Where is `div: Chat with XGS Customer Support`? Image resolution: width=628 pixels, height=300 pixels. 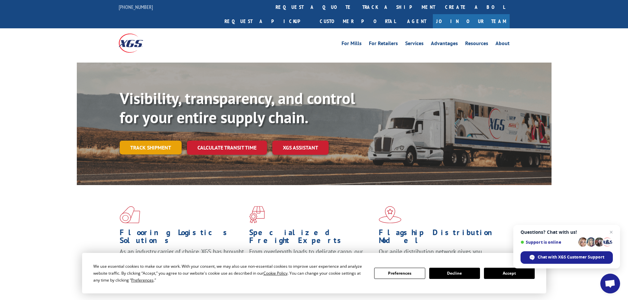 div: Chat with XGS Customer Support is located at coordinates (567, 258).